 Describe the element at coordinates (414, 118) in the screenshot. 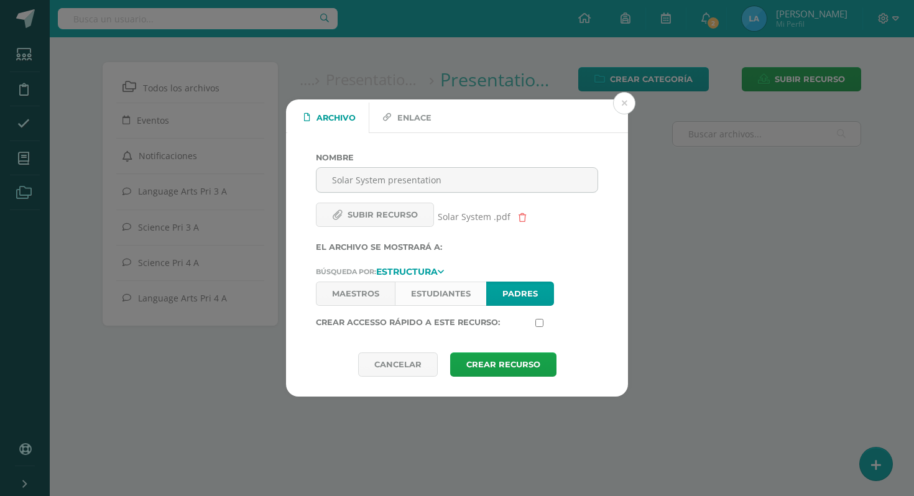

I see `span: Enlace` at that location.